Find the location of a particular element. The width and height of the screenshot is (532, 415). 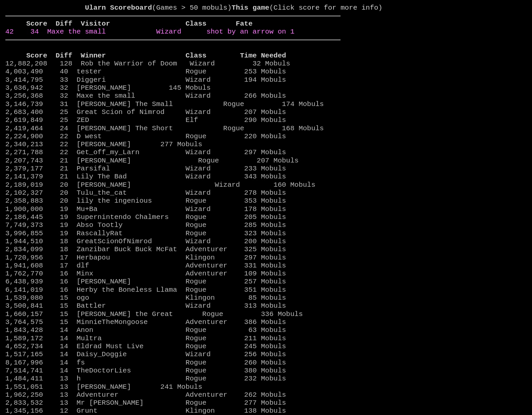

a: 2,683,400 25 Great Scion of Nimrod Wizard 207 Mobuls is located at coordinates (146, 112).